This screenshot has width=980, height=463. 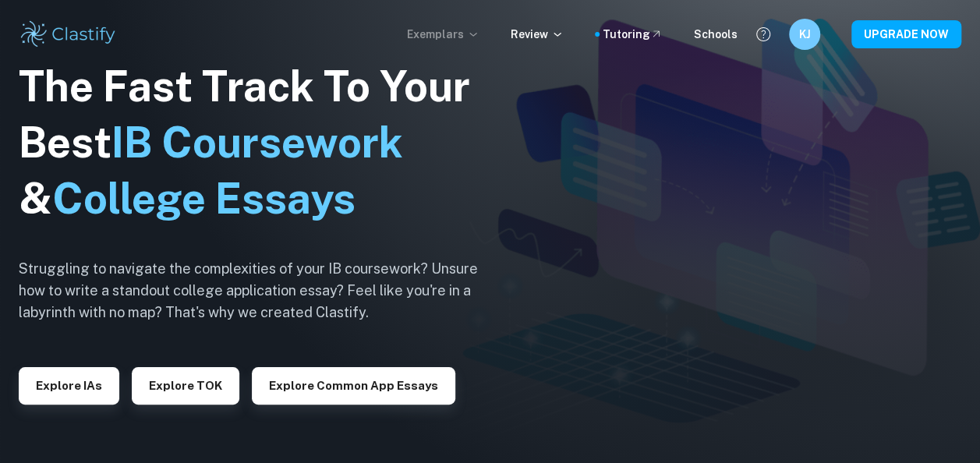 What do you see at coordinates (442, 34) in the screenshot?
I see `p: Exemplars` at bounding box center [442, 34].